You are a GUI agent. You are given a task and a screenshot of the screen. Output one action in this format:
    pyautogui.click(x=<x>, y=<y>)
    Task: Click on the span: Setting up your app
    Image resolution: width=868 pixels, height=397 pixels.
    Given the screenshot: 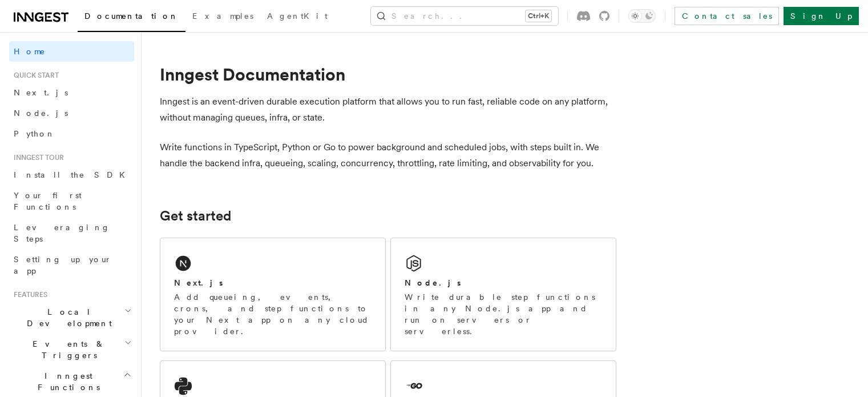 What is the action you would take?
    pyautogui.click(x=62, y=265)
    